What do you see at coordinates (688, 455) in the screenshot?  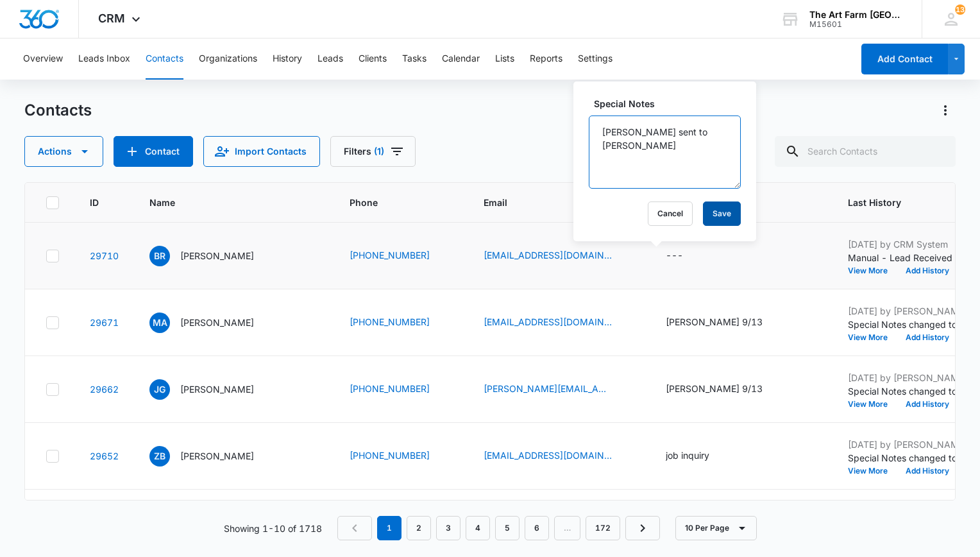 I see `div: job inquiry` at bounding box center [688, 455].